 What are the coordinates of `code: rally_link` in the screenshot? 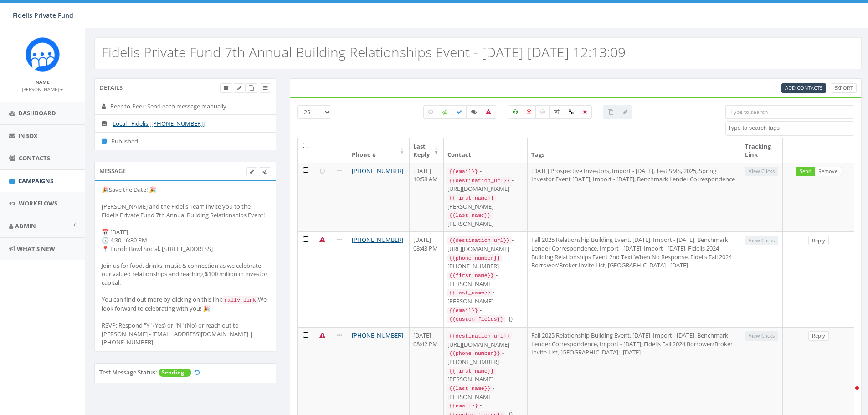 It's located at (241, 300).